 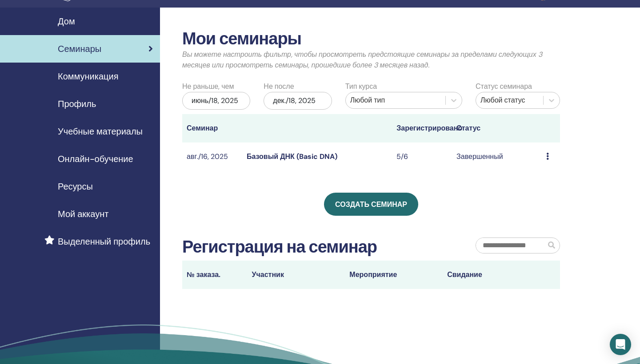 What do you see at coordinates (104, 242) in the screenshot?
I see `span: Выделенный профиль` at bounding box center [104, 242].